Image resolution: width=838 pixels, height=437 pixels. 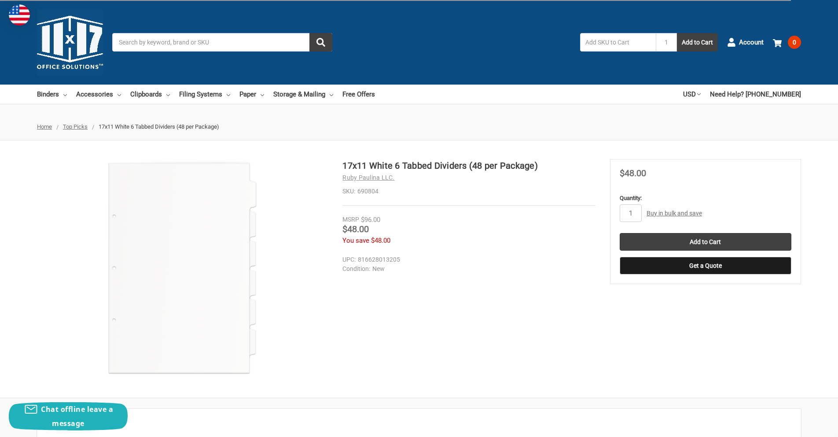 What do you see at coordinates (706, 242) in the screenshot?
I see `input: Add to Cart` at bounding box center [706, 242].